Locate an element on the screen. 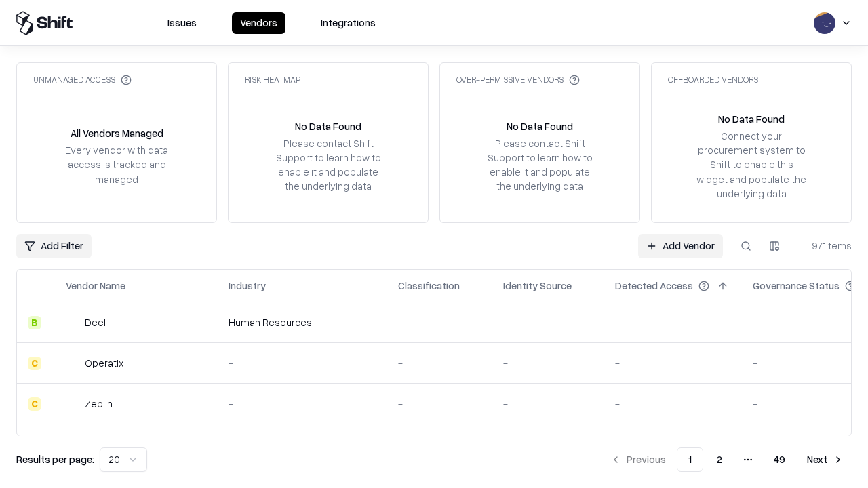 The image size is (868, 488). div: Offboarded Vendors is located at coordinates (712, 79).